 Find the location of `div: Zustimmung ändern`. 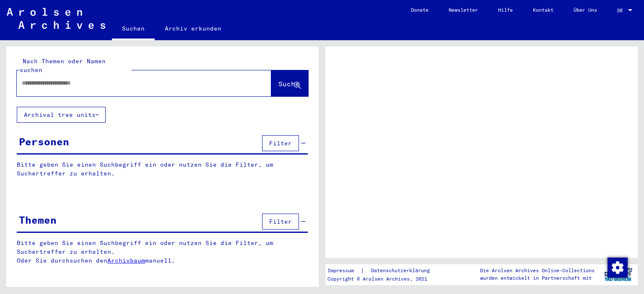

div: Zustimmung ändern is located at coordinates (617, 267).